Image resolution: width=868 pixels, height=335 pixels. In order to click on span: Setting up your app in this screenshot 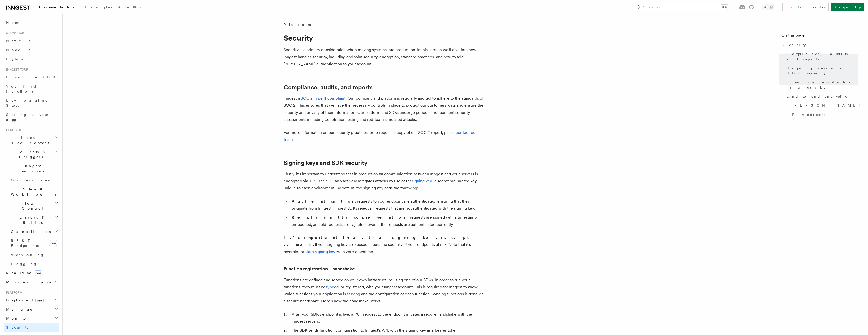, I will do `click(28, 117)`.